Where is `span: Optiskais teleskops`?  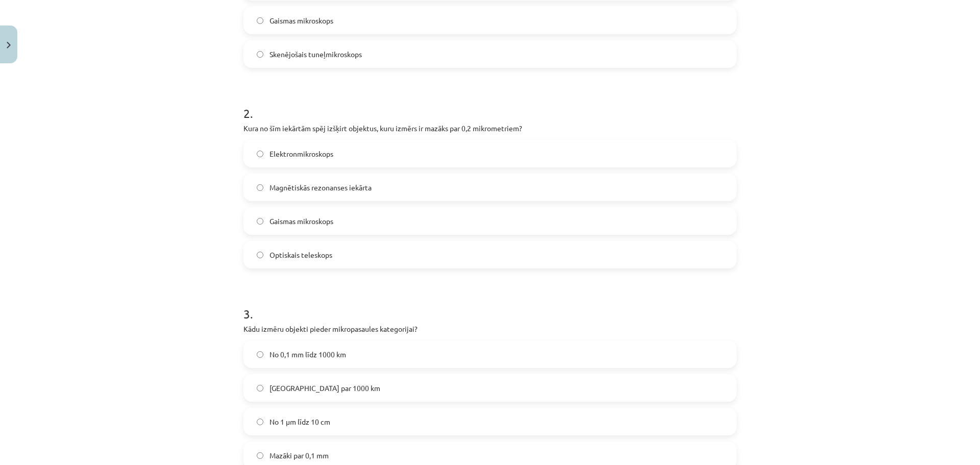
span: Optiskais teleskops is located at coordinates (301, 255).